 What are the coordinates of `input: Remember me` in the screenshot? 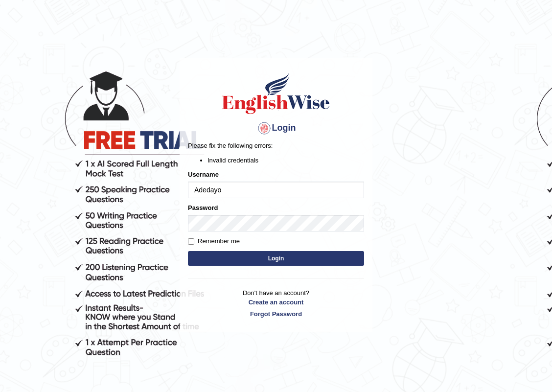 It's located at (191, 241).